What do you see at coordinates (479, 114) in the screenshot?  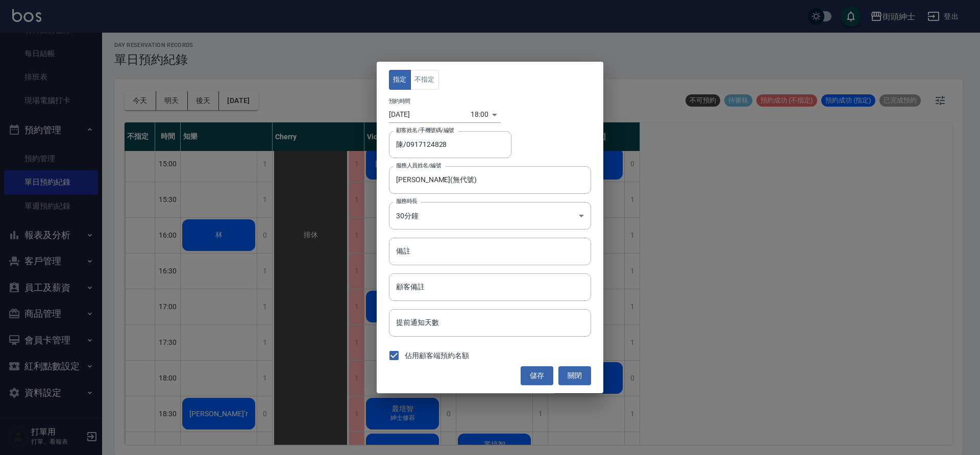 I see `div: 18:00` at bounding box center [479, 114].